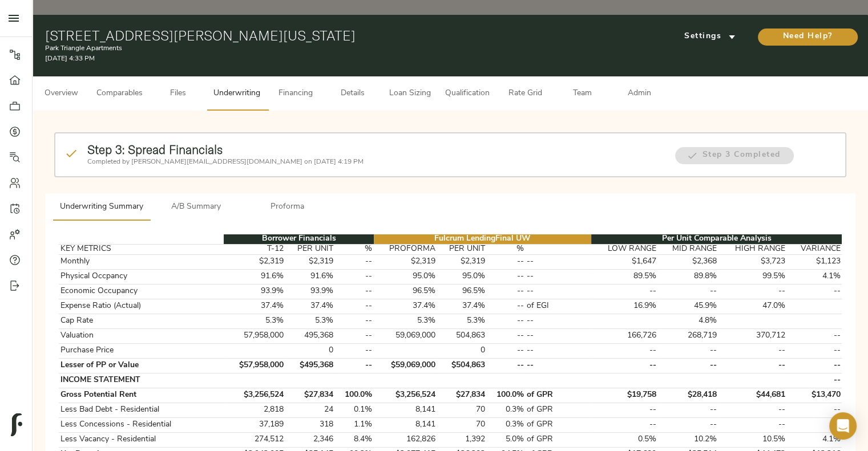  What do you see at coordinates (141, 410) in the screenshot?
I see `td: Less Bad Debt - Residential` at bounding box center [141, 410].